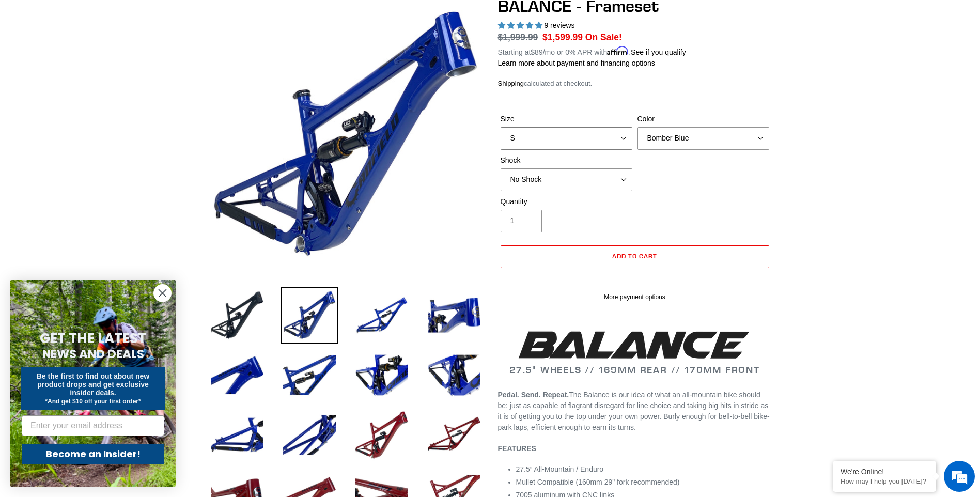 The height and width of the screenshot is (497, 980). I want to click on button: Add to cart, so click(634, 257).